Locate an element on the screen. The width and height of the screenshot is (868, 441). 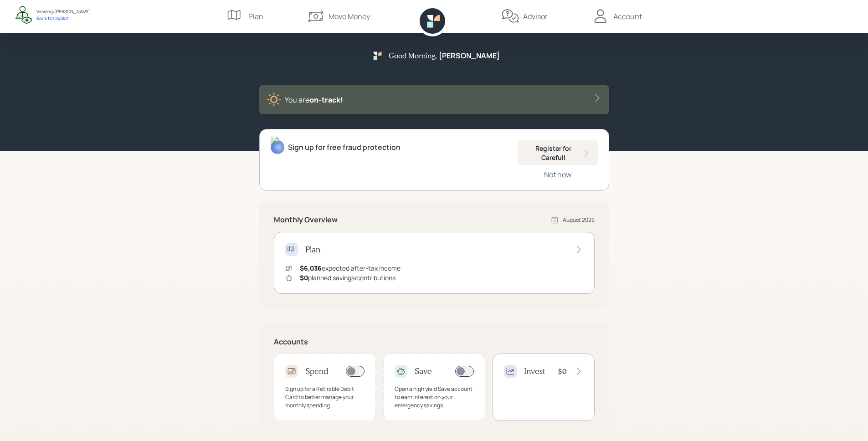
span: $6,036 is located at coordinates (311, 268).